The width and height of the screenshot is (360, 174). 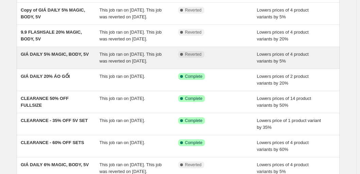 What do you see at coordinates (54, 120) in the screenshot?
I see `span: CLEARANCE - 35% OFF 5V SET` at bounding box center [54, 120].